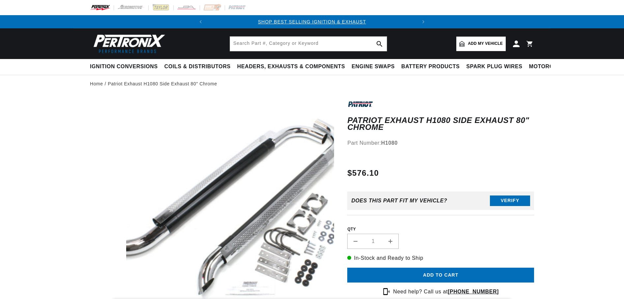 The image size is (624, 299). I want to click on summary: Headers, Exhausts & Components, so click(291, 67).